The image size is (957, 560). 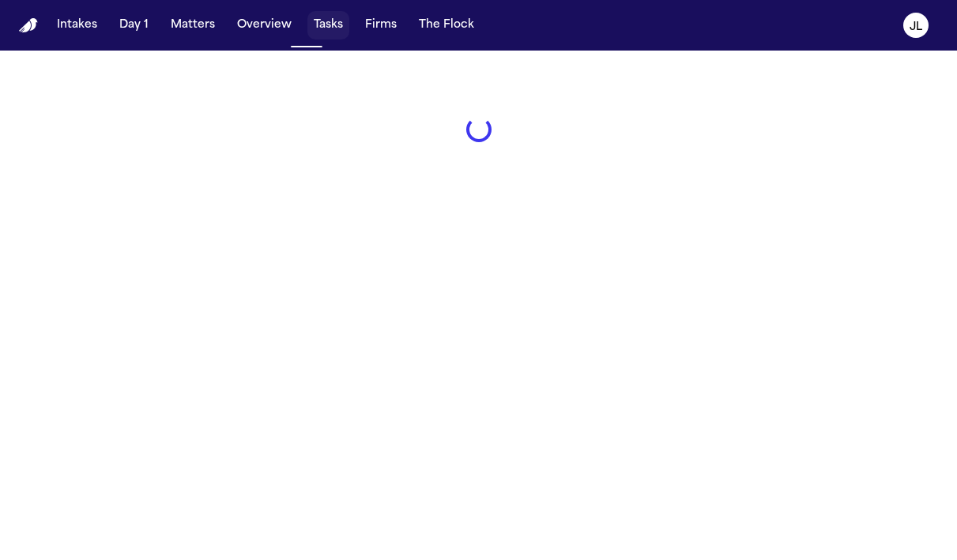 I want to click on a: Home, so click(x=29, y=25).